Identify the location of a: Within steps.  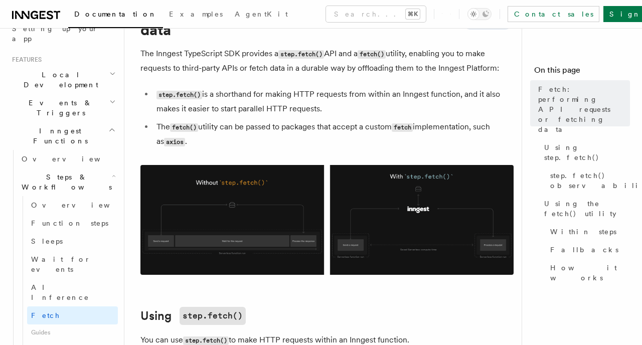
(588, 232).